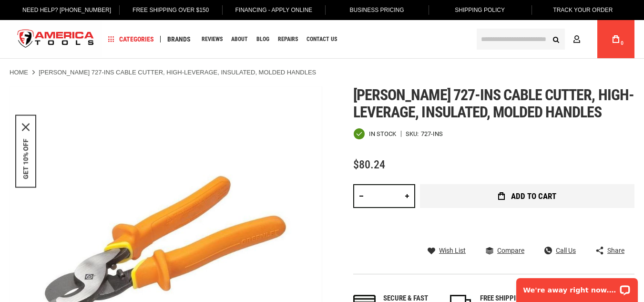  I want to click on span: Share, so click(616, 251).